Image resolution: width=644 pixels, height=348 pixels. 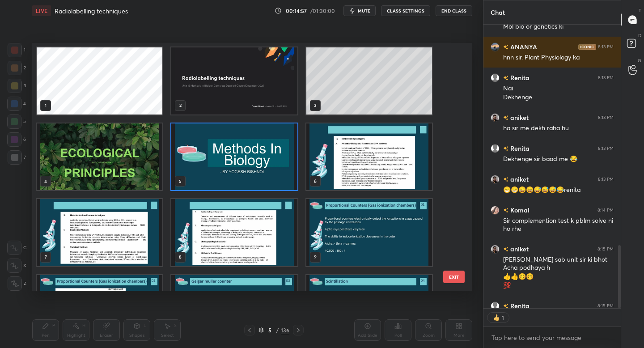 I want to click on span: mute, so click(x=364, y=11).